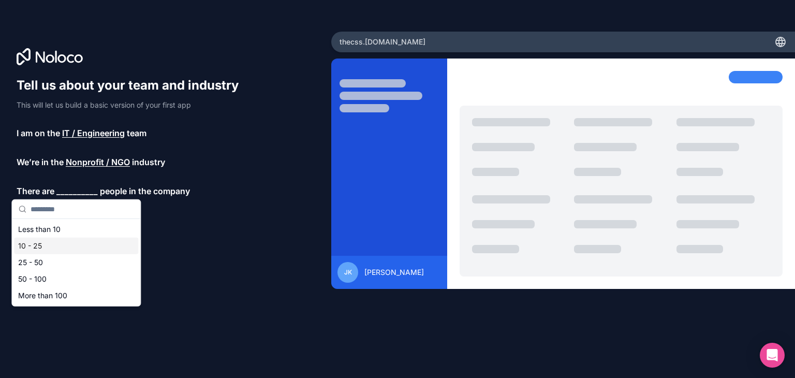 The image size is (795, 378). I want to click on div: 10 - 25, so click(76, 246).